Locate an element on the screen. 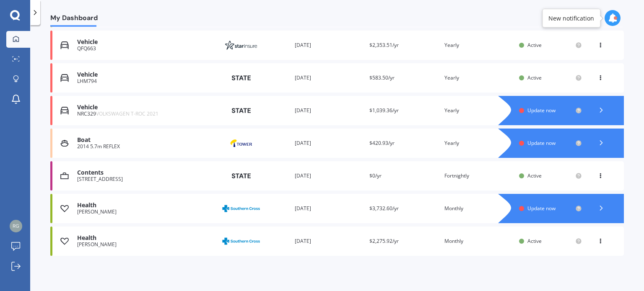  span: My Dashboard is located at coordinates (74, 19).